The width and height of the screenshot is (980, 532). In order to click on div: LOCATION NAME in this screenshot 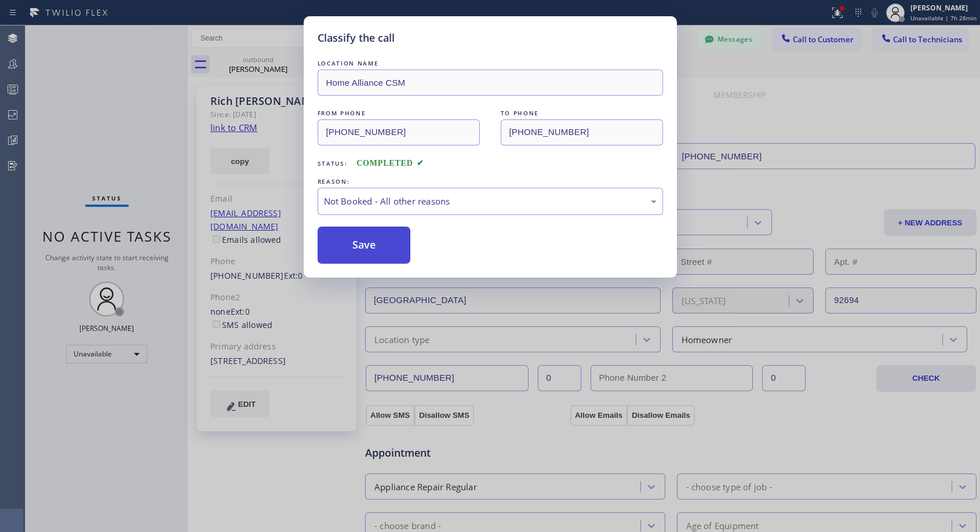, I will do `click(490, 63)`.